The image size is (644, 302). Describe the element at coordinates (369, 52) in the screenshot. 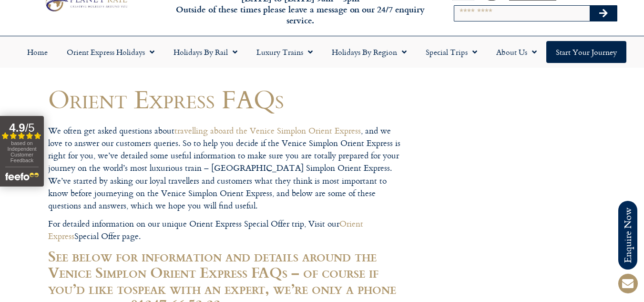

I see `a: Holidays by Region` at that location.